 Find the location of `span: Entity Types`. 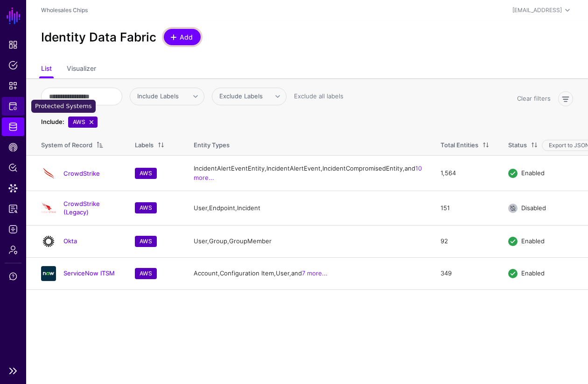

span: Entity Types is located at coordinates (211, 145).